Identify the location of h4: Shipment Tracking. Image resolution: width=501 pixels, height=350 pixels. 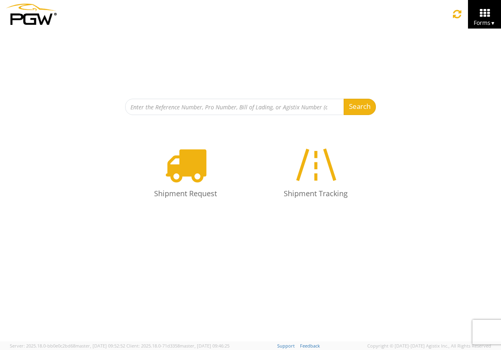
(316, 194).